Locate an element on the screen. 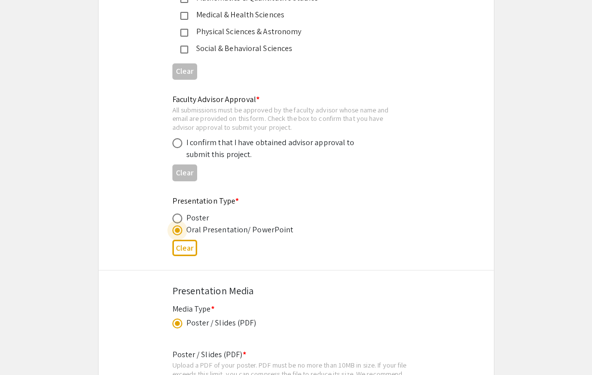 The height and width of the screenshot is (375, 592). div: Physical Sciences & Astronomy is located at coordinates (292, 32).